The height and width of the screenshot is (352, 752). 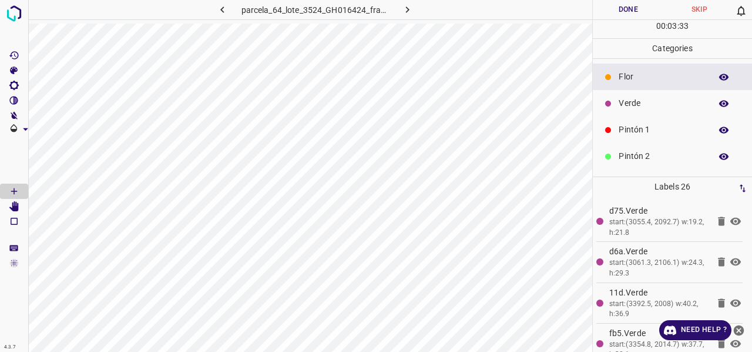 What do you see at coordinates (695, 330) in the screenshot?
I see `a: Need Help ?` at bounding box center [695, 330].